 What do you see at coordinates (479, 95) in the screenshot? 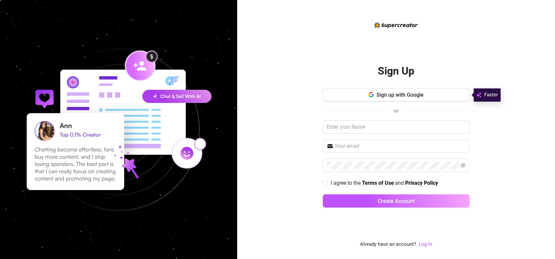
I see `img: svg%3e` at bounding box center [479, 95].